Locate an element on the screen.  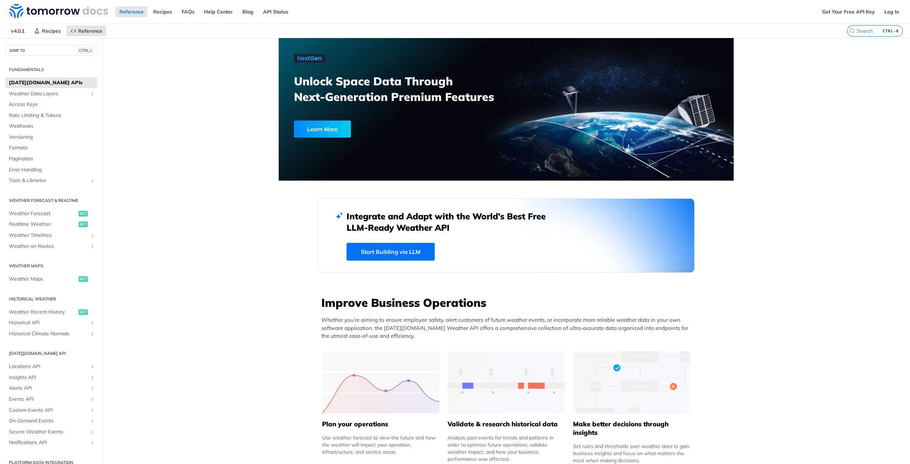
a: Weather Forecastget is located at coordinates (51, 214).